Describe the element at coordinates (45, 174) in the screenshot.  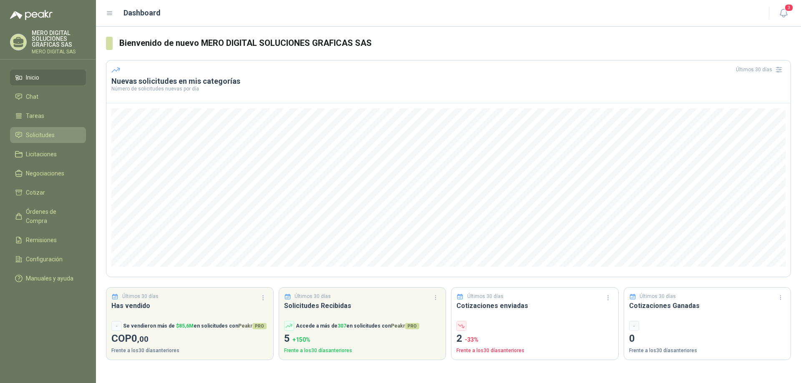
I see `span: Negociaciones` at that location.